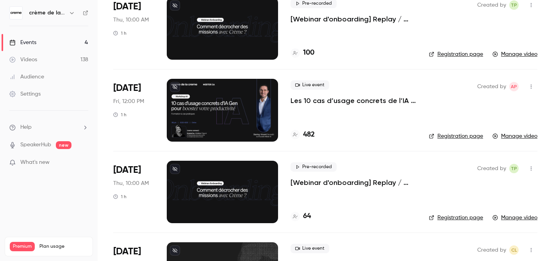  I want to click on span: Plan usage, so click(64, 247).